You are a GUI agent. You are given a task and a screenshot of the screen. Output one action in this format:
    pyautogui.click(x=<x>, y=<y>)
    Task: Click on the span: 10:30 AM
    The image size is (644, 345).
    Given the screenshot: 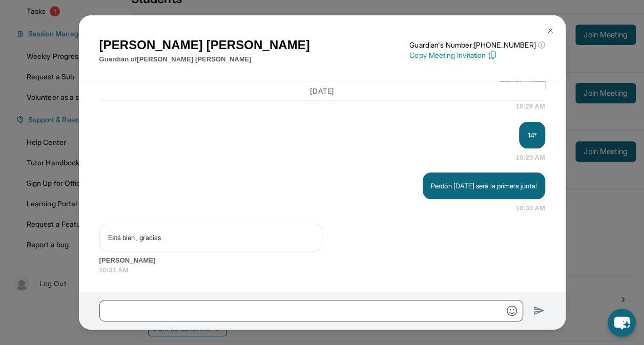 What is the action you would take?
    pyautogui.click(x=530, y=208)
    